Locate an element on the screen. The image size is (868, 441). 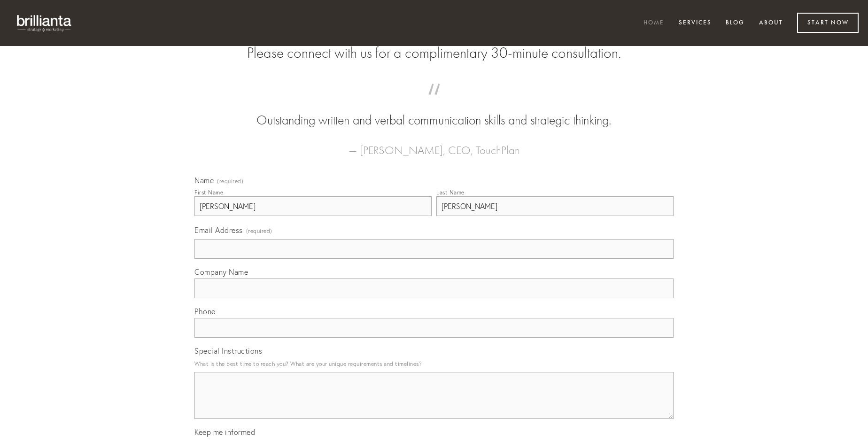
a: Start Now is located at coordinates (827, 22).